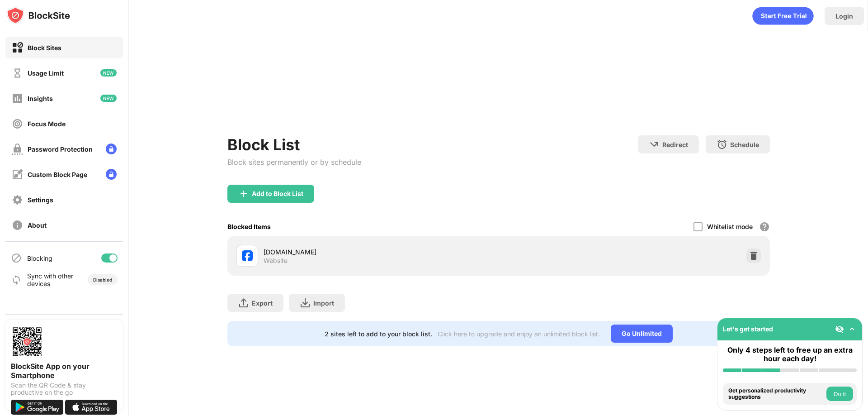 This screenshot has height=416, width=868. Describe the element at coordinates (37, 407) in the screenshot. I see `img: get-it-on-google-play.svg` at that location.